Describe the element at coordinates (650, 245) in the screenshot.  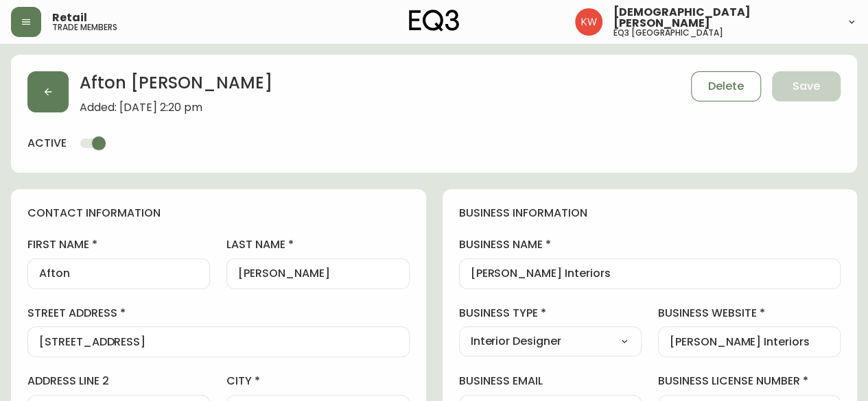
I see `label: business name` at that location.